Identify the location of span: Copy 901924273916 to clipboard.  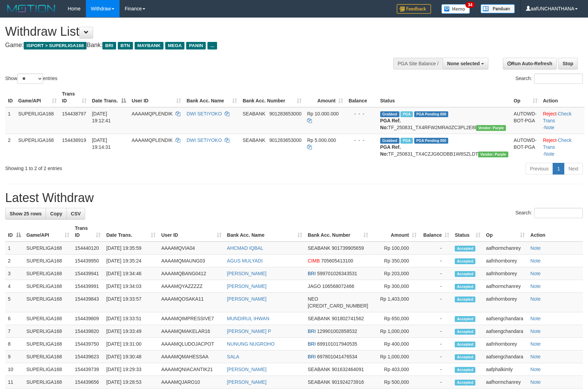
(348, 382).